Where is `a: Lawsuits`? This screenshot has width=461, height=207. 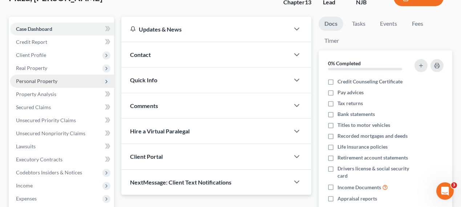
a: Lawsuits is located at coordinates (62, 147).